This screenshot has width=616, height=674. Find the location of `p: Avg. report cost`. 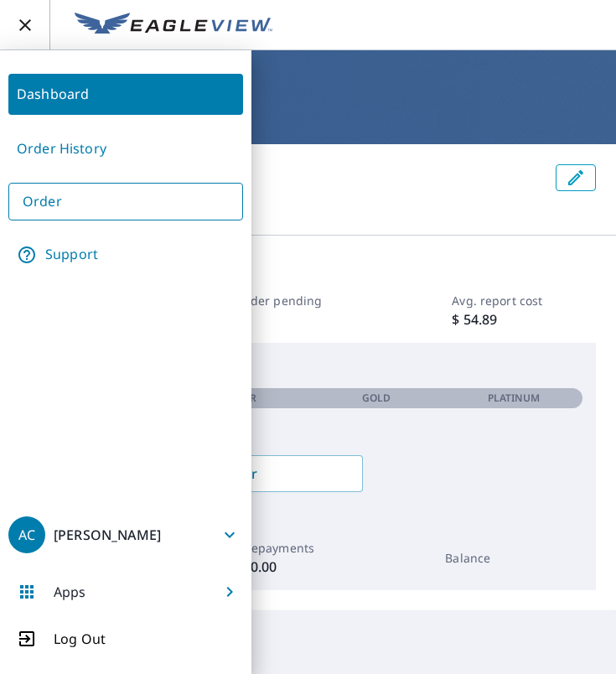

p: Avg. report cost is located at coordinates (524, 300).